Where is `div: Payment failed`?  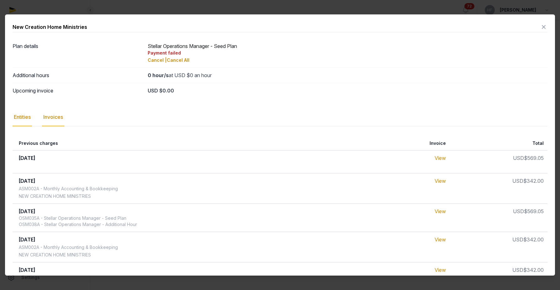 div: Payment failed is located at coordinates (348, 53).